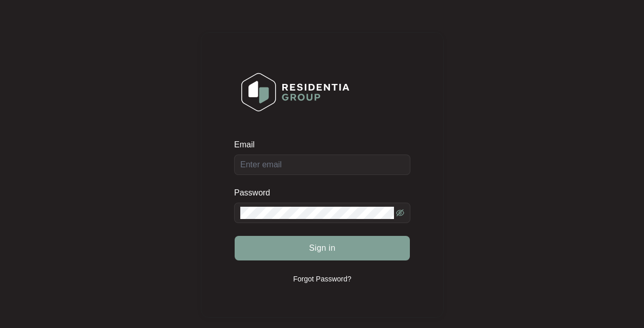  I want to click on label: Email, so click(248, 145).